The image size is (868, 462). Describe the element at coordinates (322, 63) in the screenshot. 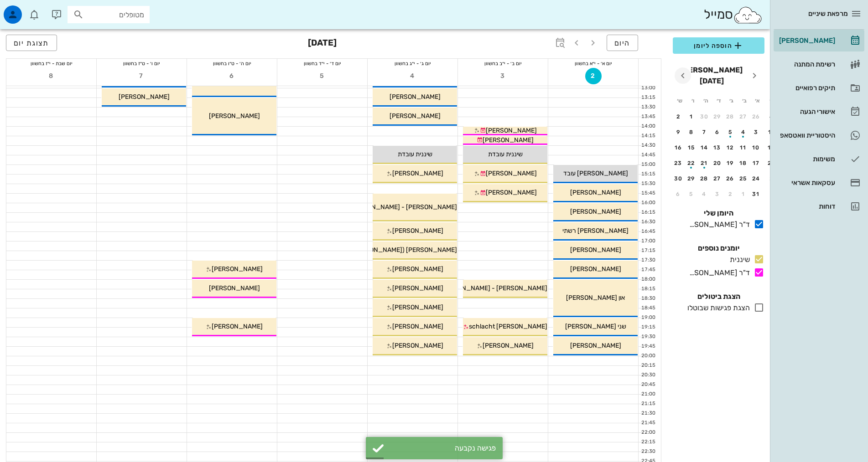

I see `div: יום ד׳ - י״ד בחשוון` at that location.